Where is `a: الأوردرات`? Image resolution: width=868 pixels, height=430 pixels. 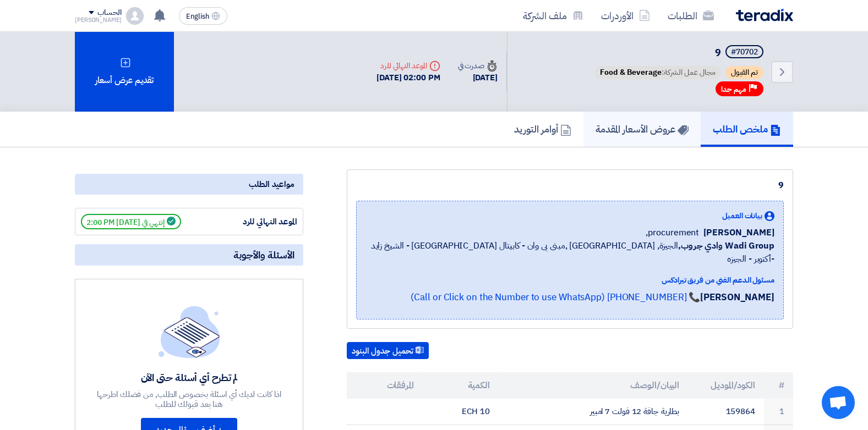
a: الأوردرات is located at coordinates (625, 15).